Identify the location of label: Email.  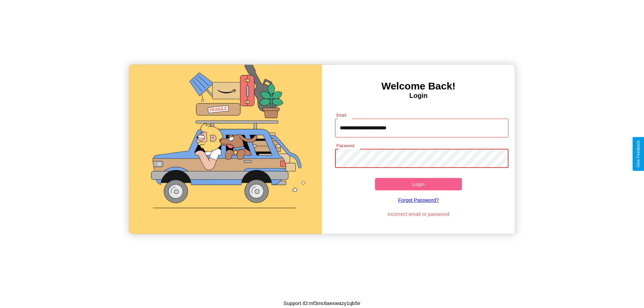
(342, 115).